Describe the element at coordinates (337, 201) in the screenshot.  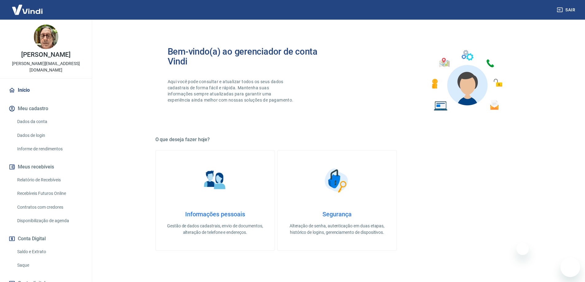
I see `a: SegurançaSegurançaAlteração de senha, autenticação em duas etapas, histórico de logins, gerenciam...` at that location.